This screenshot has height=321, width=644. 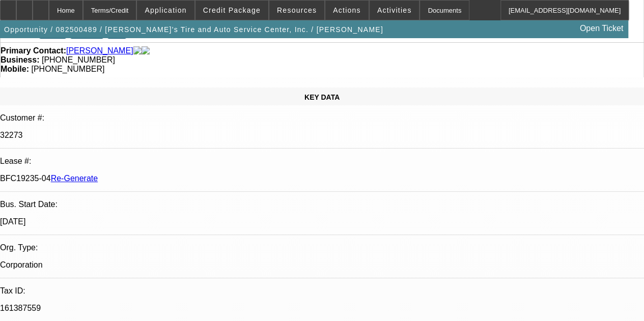 I want to click on button: Activities, so click(x=395, y=10).